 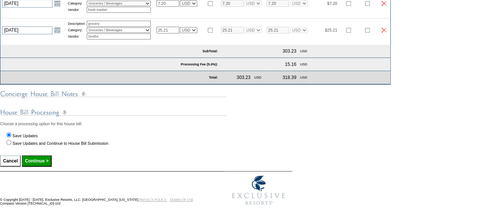 I want to click on td: Description:, so click(x=77, y=24).